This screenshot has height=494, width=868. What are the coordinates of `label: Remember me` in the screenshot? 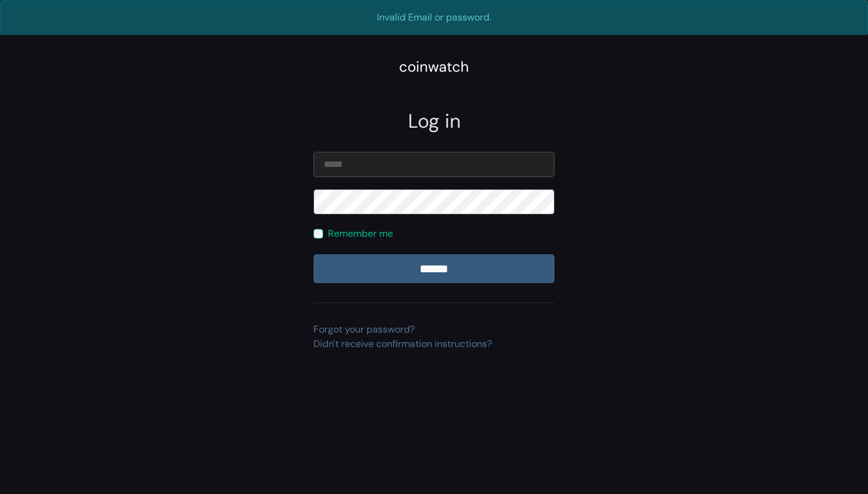 It's located at (360, 234).